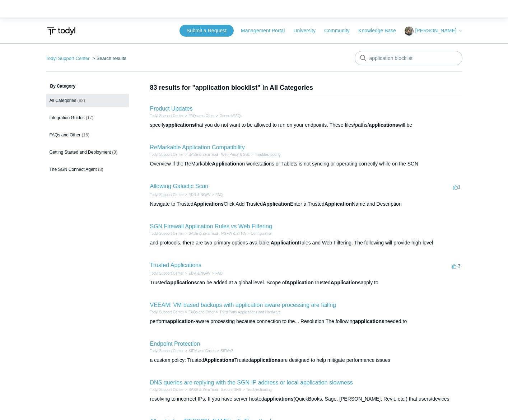  Describe the element at coordinates (306, 204) in the screenshot. I see `div: Navigate to Trusted Click Add Trusted Enter a Trusted Name and Description` at that location.